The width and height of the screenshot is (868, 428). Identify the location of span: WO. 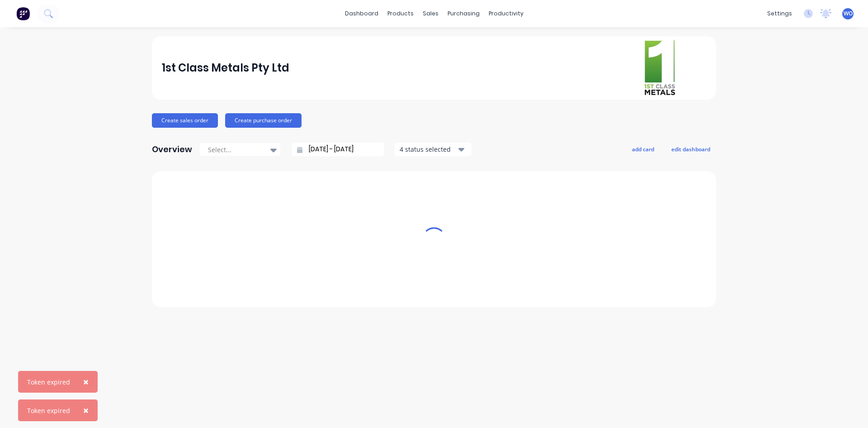
(848, 14).